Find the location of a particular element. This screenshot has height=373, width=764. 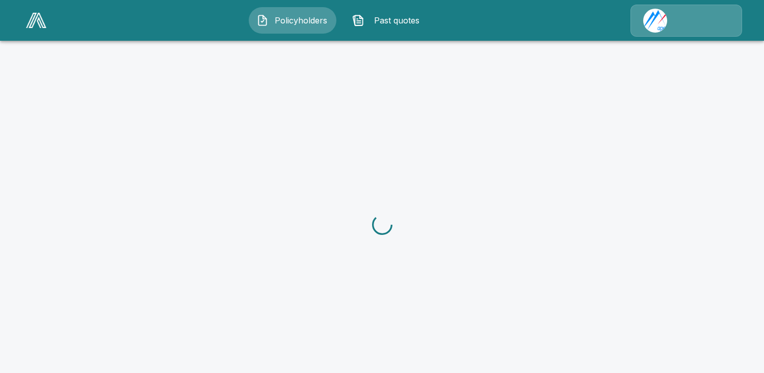

img: AA Logo is located at coordinates (36, 20).